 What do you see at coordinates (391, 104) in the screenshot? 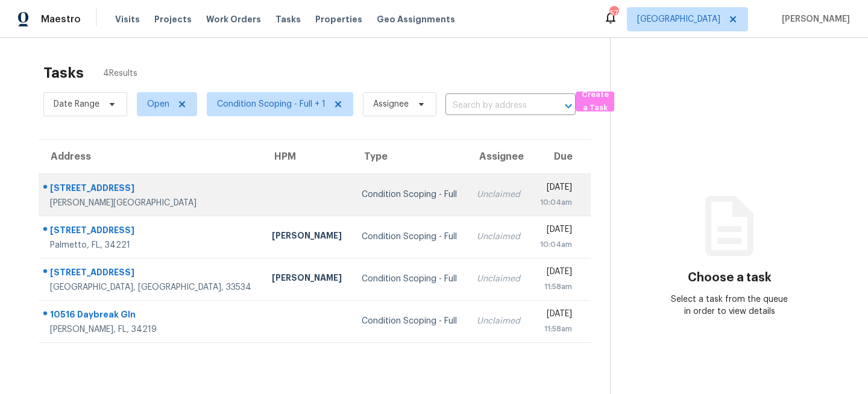
I see `span: Assignee` at bounding box center [391, 104].